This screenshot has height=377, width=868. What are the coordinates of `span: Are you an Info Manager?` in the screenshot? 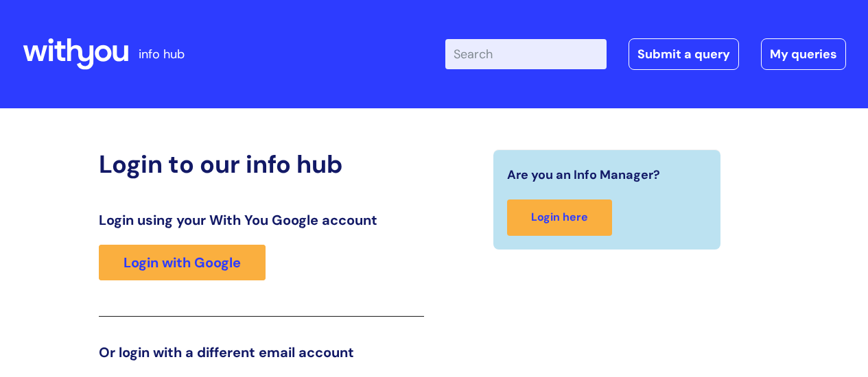 It's located at (583, 175).